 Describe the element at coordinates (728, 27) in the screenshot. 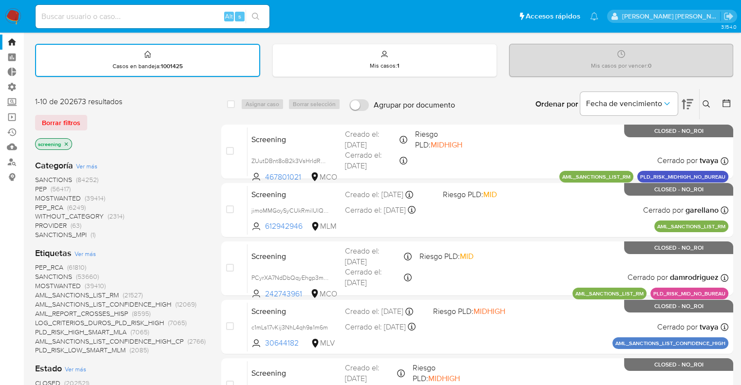

I see `span: 3.154.0` at that location.